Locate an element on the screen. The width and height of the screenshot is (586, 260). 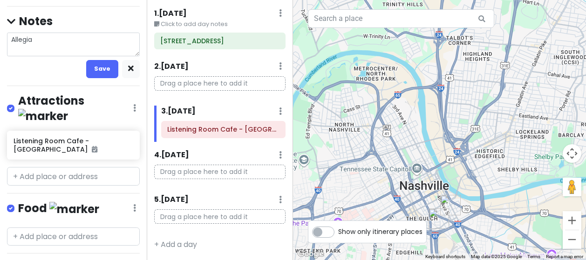
i: Added to itinerary is located at coordinates (94, 149).